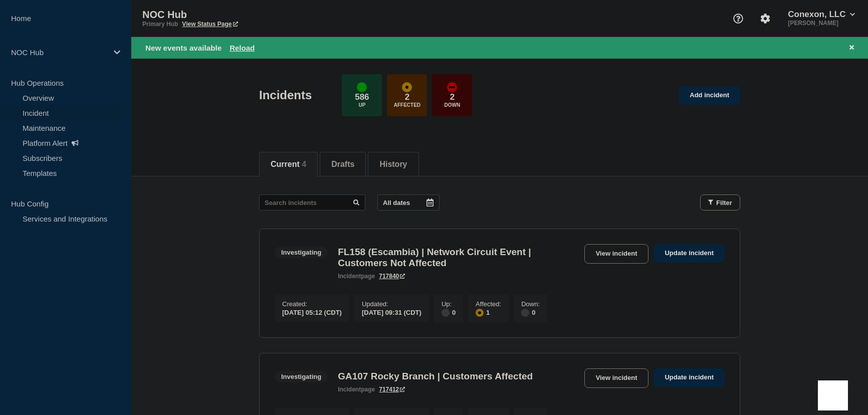 The width and height of the screenshot is (868, 415). I want to click on p: Affected, so click(407, 104).